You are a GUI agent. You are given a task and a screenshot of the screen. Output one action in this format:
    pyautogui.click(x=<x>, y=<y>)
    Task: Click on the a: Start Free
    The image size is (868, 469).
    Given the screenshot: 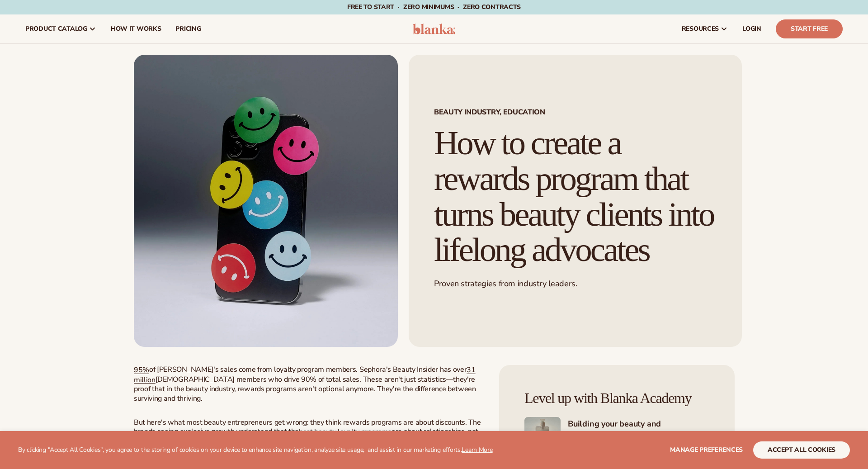 What is the action you would take?
    pyautogui.click(x=809, y=29)
    